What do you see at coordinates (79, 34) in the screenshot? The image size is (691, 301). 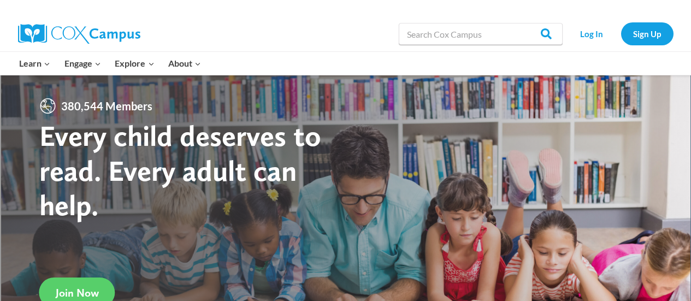 I see `img: Cox Campus` at bounding box center [79, 34].